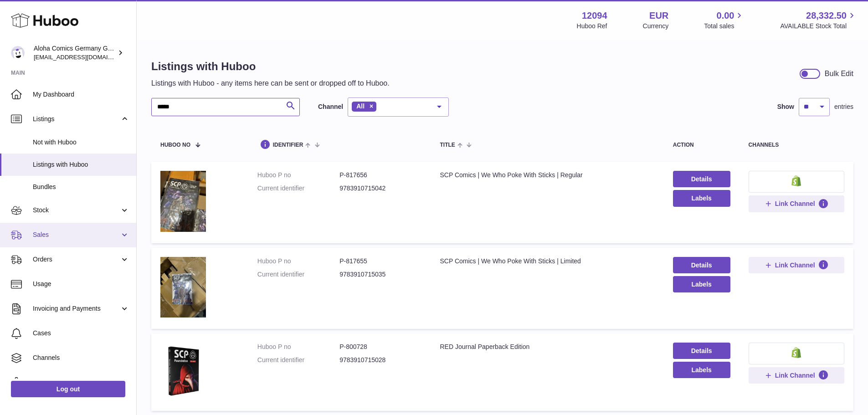 The height and width of the screenshot is (415, 868). I want to click on img: RED Journal Paperback Edition, so click(183, 370).